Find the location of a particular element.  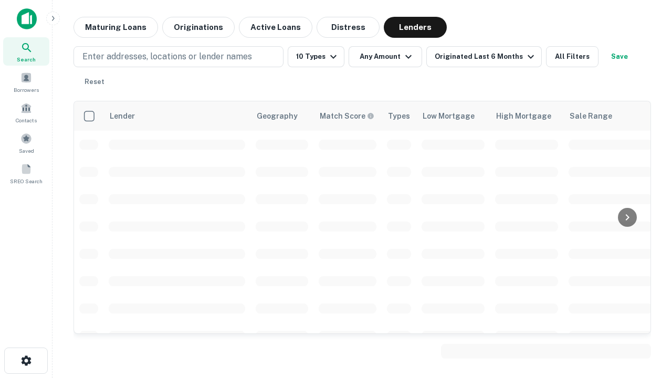

p: Enter addresses, locations or lender names is located at coordinates (167, 57).